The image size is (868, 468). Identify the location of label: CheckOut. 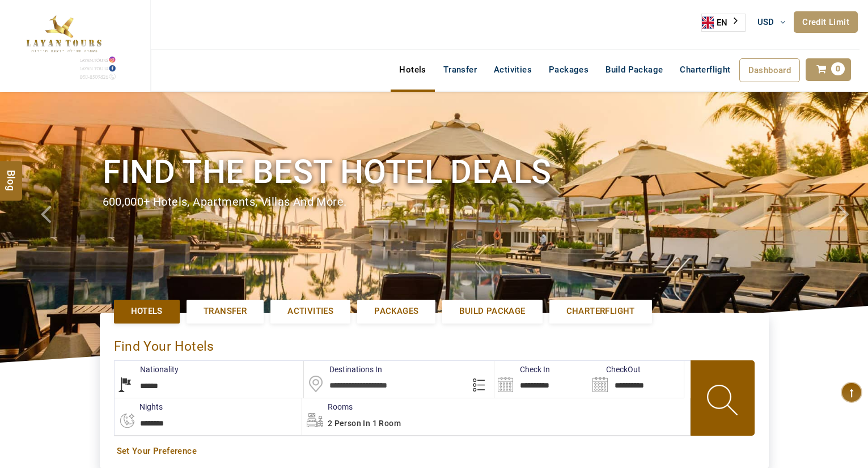
(615, 370).